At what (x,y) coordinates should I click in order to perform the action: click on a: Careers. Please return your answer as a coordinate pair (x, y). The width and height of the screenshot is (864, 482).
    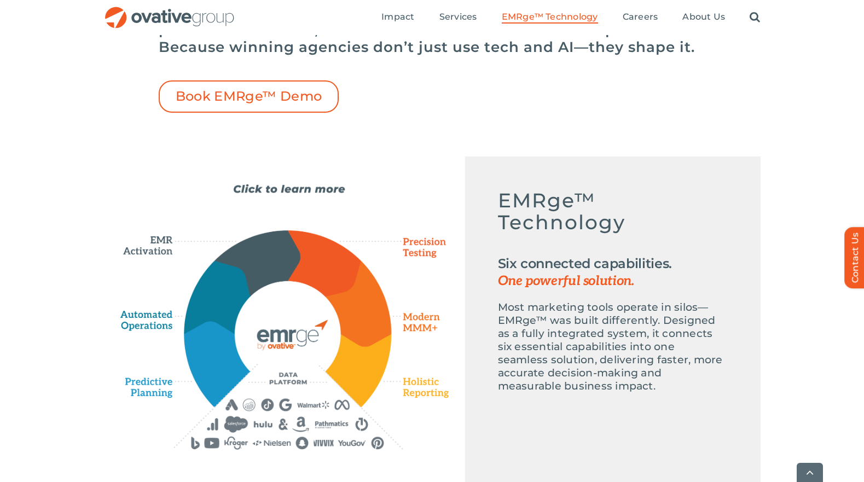
    Looking at the image, I should click on (640, 18).